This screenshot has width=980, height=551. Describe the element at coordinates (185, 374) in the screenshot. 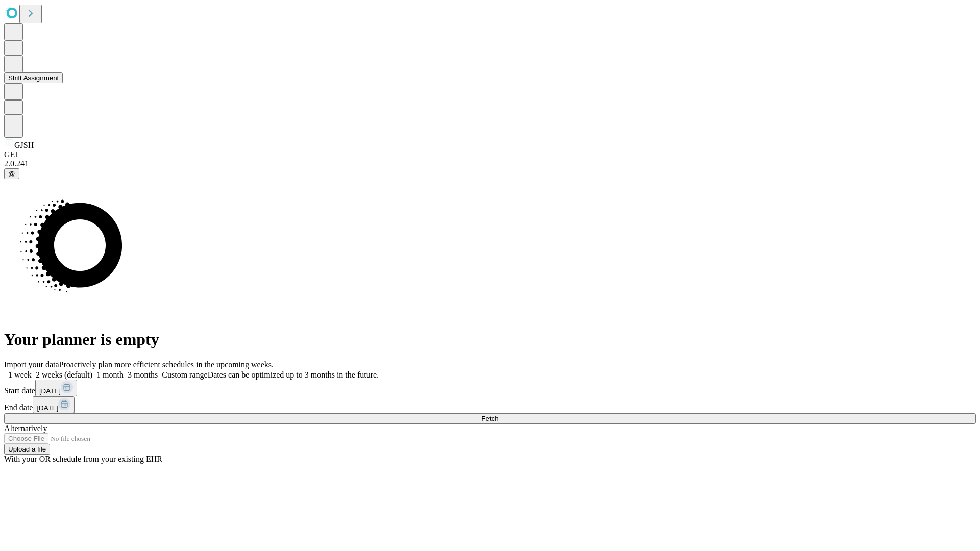

I see `span: Custom range` at that location.